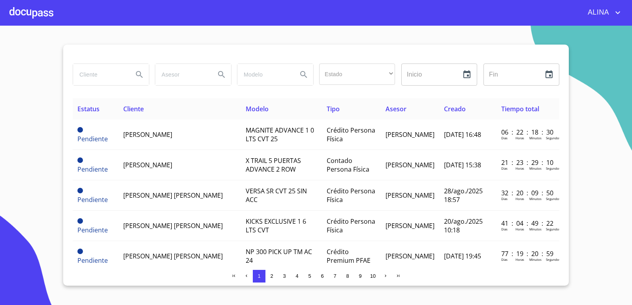 This screenshot has width=632, height=305. I want to click on span: 20/ago./2025 10:18, so click(463, 226).